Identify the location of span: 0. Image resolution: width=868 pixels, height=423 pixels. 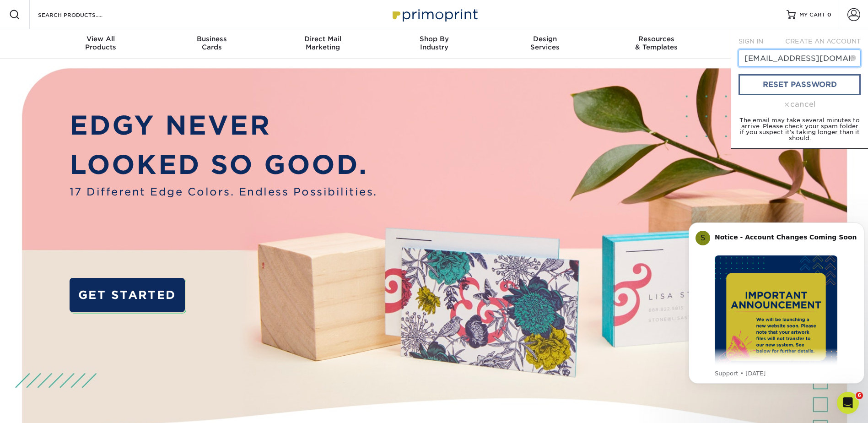
(829, 15).